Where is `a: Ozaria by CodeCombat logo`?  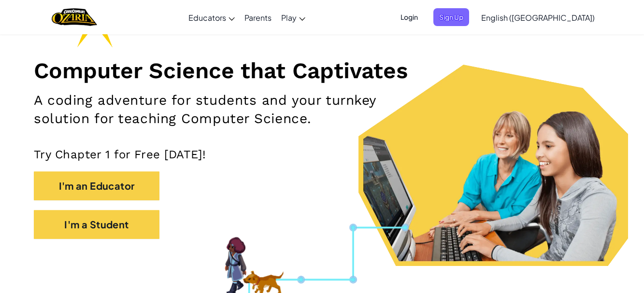
a: Ozaria by CodeCombat logo is located at coordinates (74, 17).